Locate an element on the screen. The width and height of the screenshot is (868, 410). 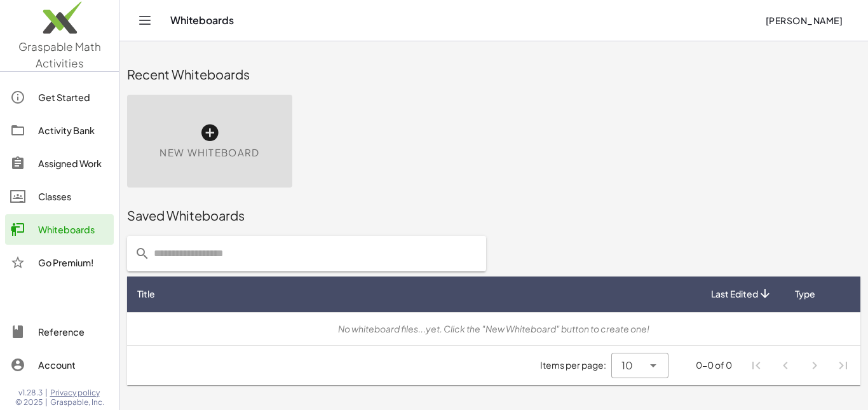
span: Type is located at coordinates (805, 293).